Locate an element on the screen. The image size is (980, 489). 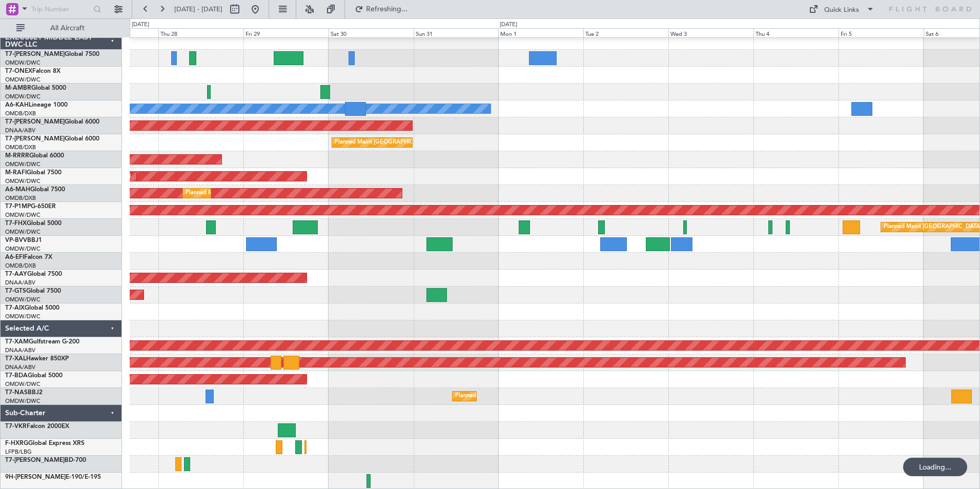
span: All Aircraft is located at coordinates (67, 28).